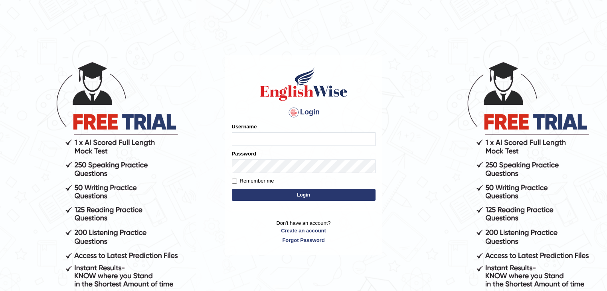 The height and width of the screenshot is (291, 607). I want to click on a: Create an account, so click(304, 231).